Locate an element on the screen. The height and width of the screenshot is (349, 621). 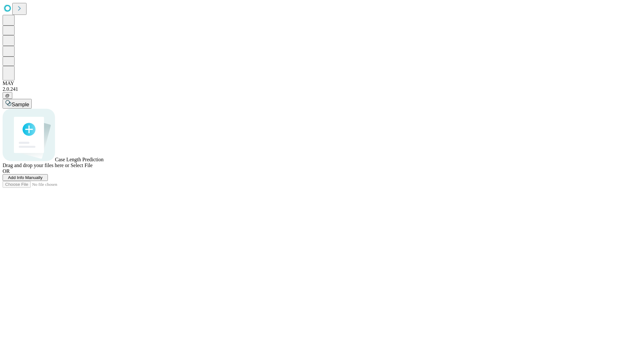
div: MAY is located at coordinates (310, 83).